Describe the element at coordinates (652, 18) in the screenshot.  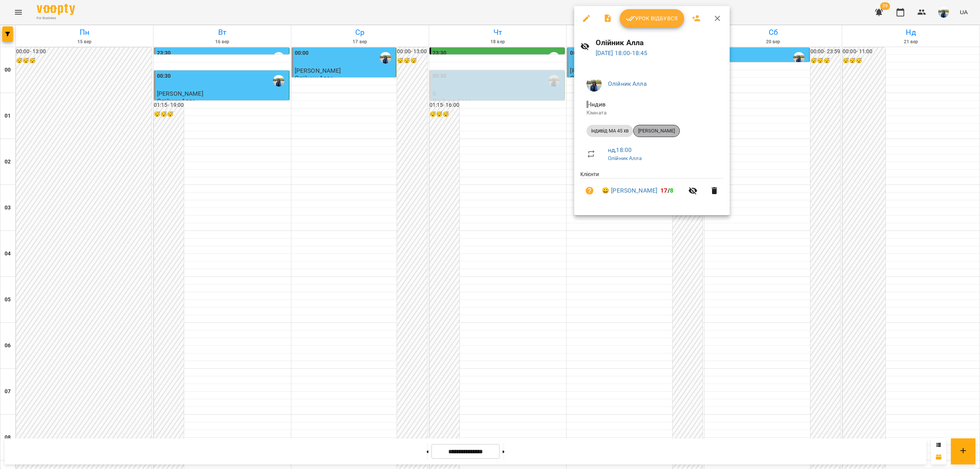
I see `span: Урок відбувся` at that location.